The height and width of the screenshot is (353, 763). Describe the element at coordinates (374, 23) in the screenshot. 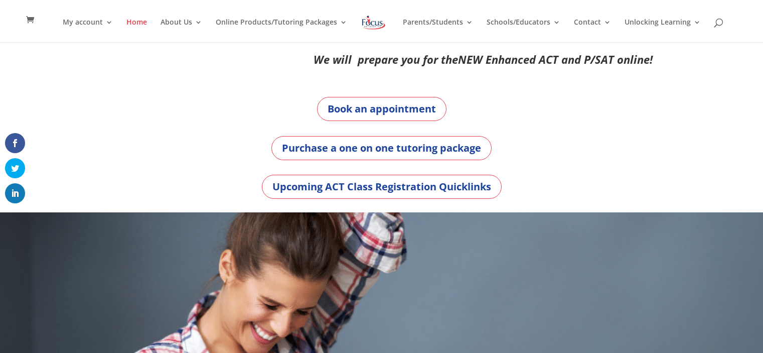

I see `img: Focus on Learning` at that location.